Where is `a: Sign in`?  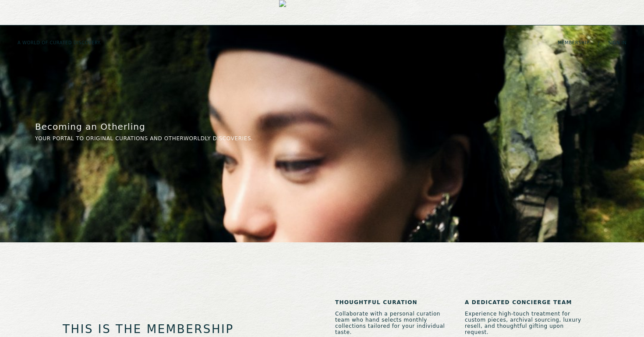
a: Sign in is located at coordinates (617, 43).